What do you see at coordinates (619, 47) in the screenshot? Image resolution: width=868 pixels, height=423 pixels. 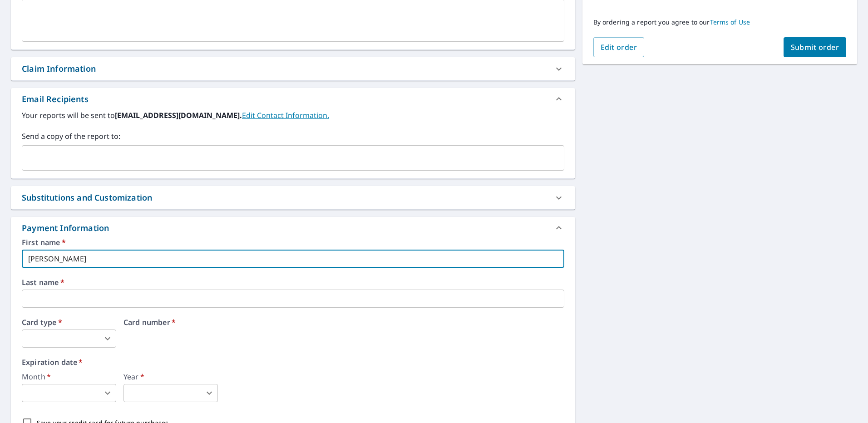 I see `span: Edit order` at bounding box center [619, 47].